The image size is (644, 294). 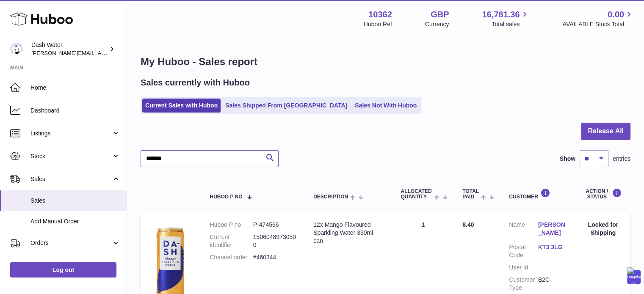 I want to click on span: Home, so click(x=75, y=88).